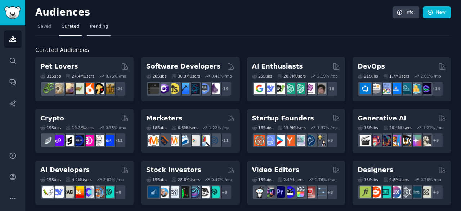 The image size is (461, 211). Describe the element at coordinates (70, 27) in the screenshot. I see `span: Curated` at that location.